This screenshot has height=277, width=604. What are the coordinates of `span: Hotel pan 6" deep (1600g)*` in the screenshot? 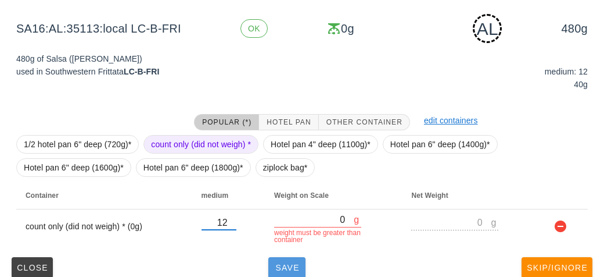 It's located at (74, 167).